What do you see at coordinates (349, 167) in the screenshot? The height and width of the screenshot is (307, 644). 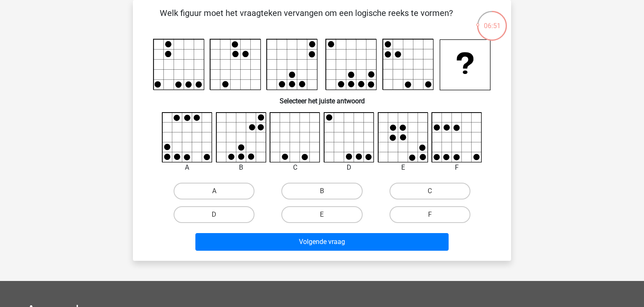 I see `div: D` at bounding box center [349, 167].